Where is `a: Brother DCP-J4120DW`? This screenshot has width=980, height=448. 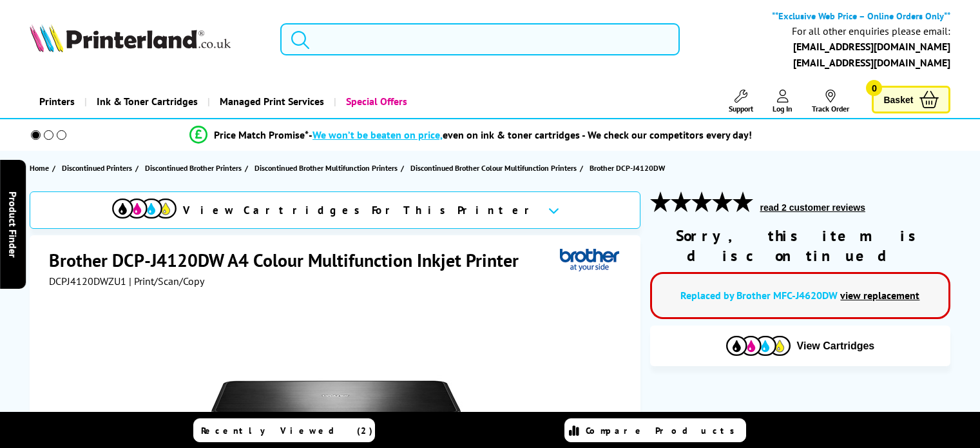 a: Brother DCP-J4120DW is located at coordinates (629, 168).